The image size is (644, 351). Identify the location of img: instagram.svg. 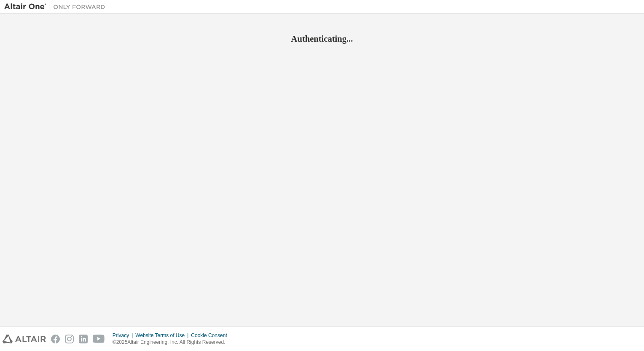
(69, 339).